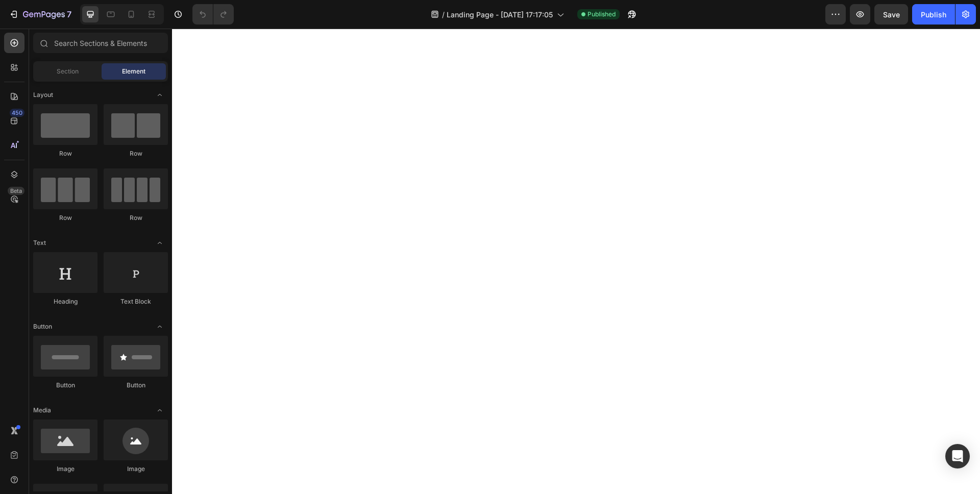 The height and width of the screenshot is (494, 980). Describe the element at coordinates (892, 14) in the screenshot. I see `span: Save` at that location.